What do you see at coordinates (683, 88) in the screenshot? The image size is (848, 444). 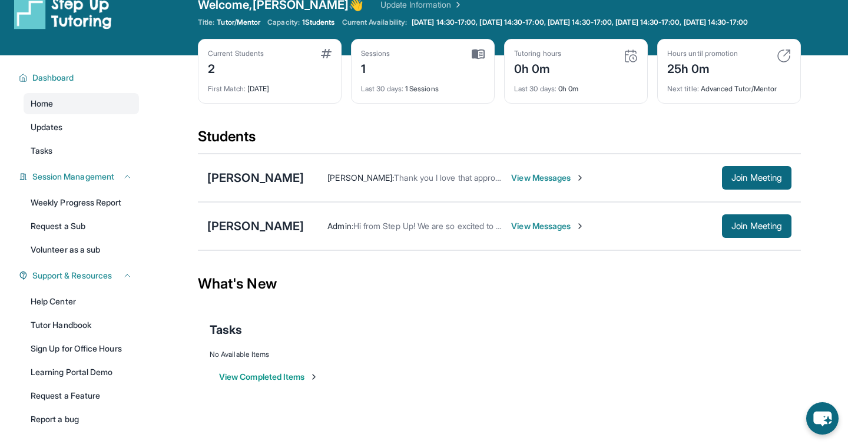 I see `span: Next title :` at bounding box center [683, 88].